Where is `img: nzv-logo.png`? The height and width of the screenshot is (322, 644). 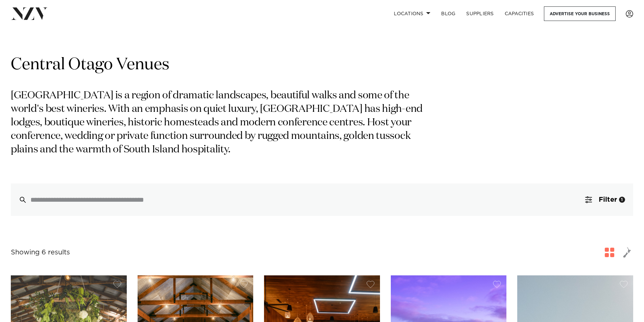
img: nzv-logo.png is located at coordinates (29, 14).